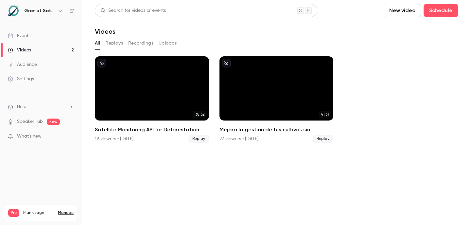 This screenshot has height=225, width=471. What do you see at coordinates (325, 114) in the screenshot?
I see `span: 41:31` at bounding box center [325, 114].